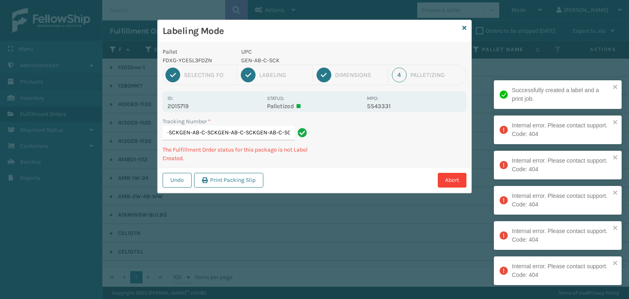  Describe the element at coordinates (452, 180) in the screenshot. I see `button: Abort` at that location.